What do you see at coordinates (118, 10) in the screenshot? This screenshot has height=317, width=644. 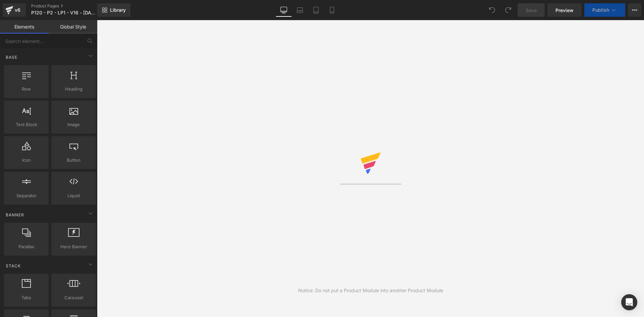 I see `span: Library` at bounding box center [118, 10].